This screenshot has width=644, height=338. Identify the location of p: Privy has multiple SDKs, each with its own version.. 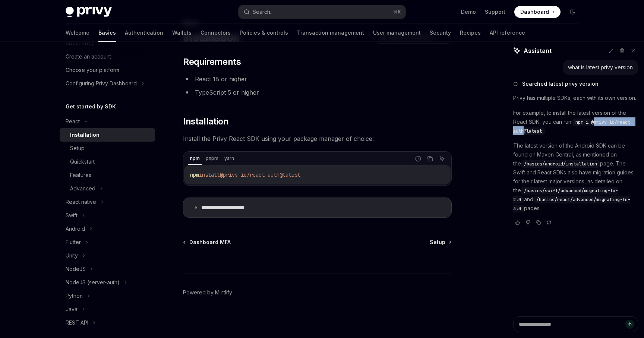
(575, 98).